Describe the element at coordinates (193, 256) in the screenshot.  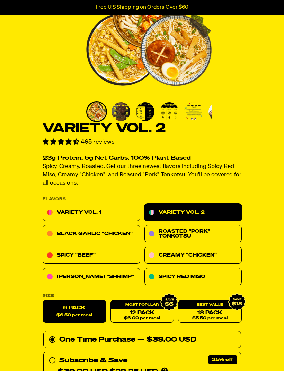
I see `a: Creamy "Chicken"` at that location.